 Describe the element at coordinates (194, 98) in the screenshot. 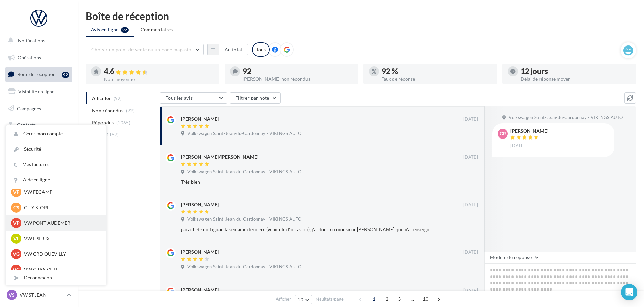

I see `button: Tous les avis` at that location.